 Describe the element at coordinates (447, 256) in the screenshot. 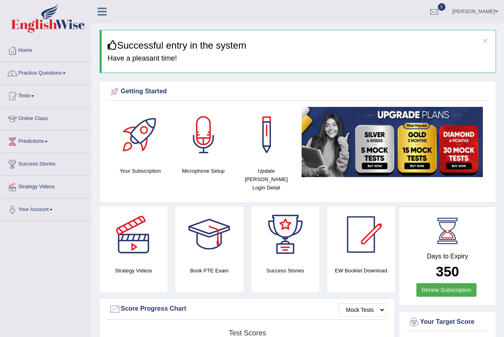

I see `h4: Days to Expiry` at that location.